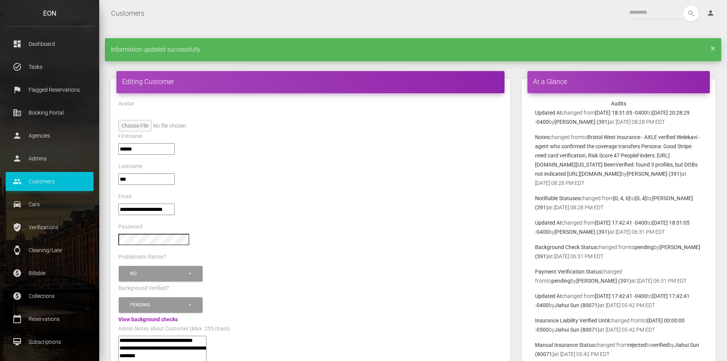 The image size is (727, 361). What do you see at coordinates (50, 342) in the screenshot?
I see `p: Subscriptions` at bounding box center [50, 342].